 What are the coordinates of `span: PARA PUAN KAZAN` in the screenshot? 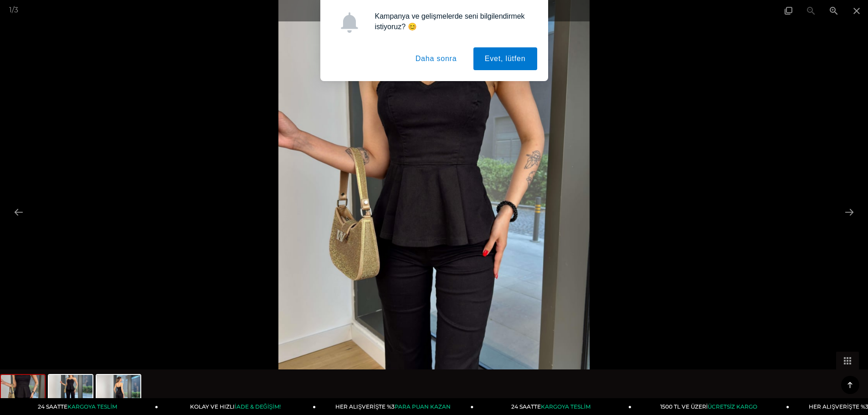 It's located at (422, 407).